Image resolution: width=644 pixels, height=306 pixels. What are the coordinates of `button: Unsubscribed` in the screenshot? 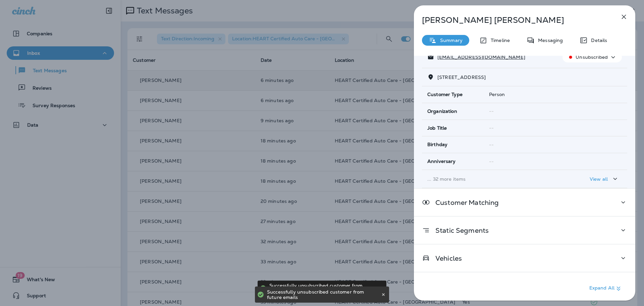 It's located at (592, 57).